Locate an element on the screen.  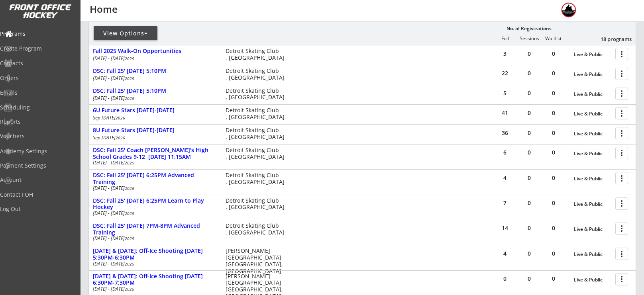
div: 4 is located at coordinates (505, 178).